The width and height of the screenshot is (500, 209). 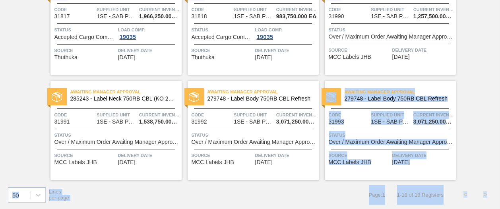 I want to click on span: 1,538,750.000 EA, so click(x=159, y=122).